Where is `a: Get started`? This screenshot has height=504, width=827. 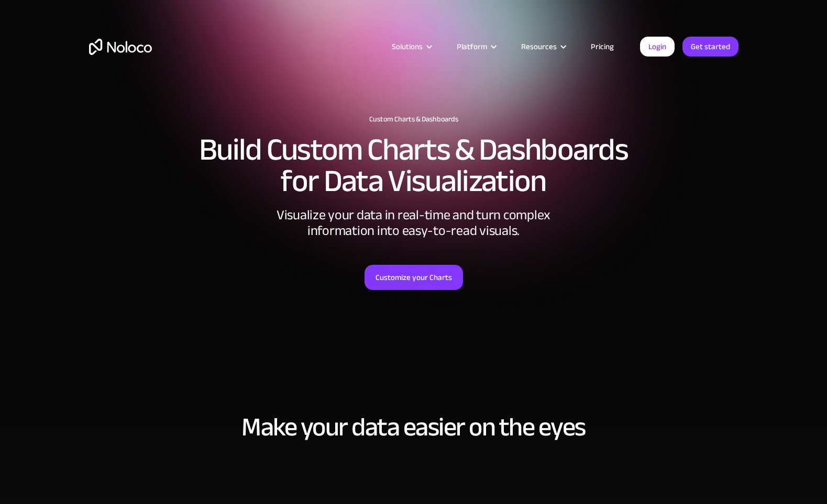
a: Get started is located at coordinates (710, 46).